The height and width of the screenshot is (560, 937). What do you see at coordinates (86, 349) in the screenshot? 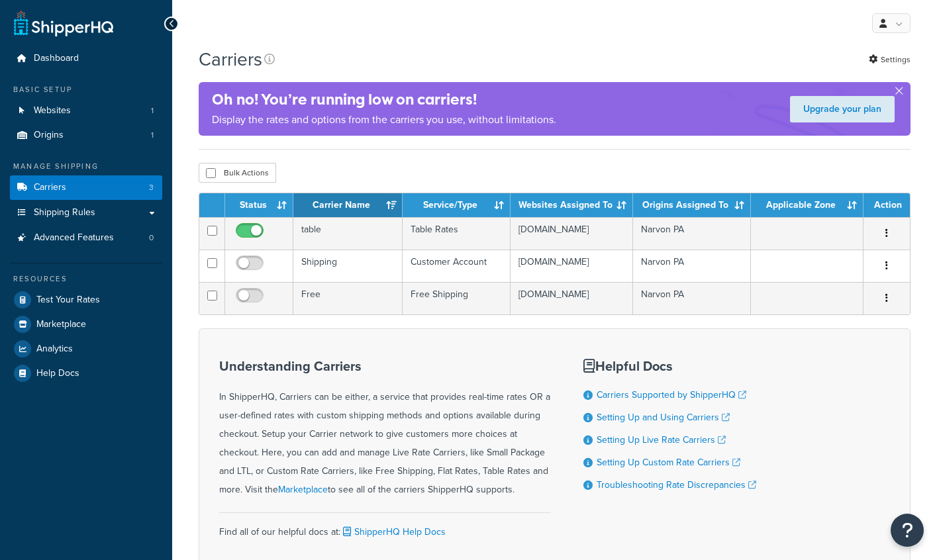
I see `li: Analytics` at bounding box center [86, 349].